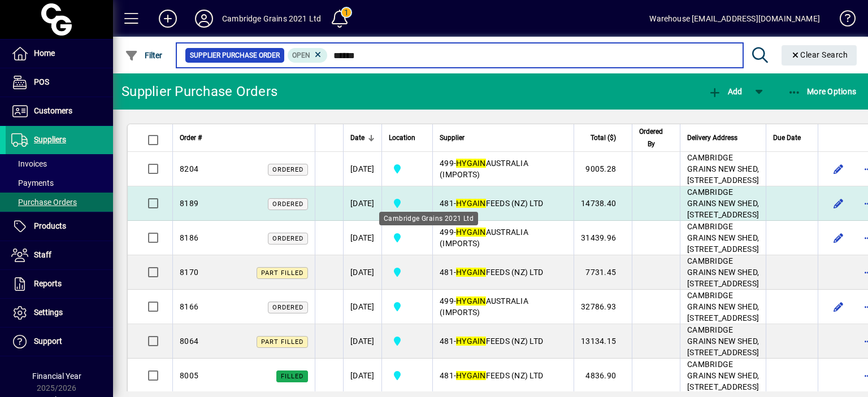 The image size is (868, 397). I want to click on span: 8064, so click(189, 341).